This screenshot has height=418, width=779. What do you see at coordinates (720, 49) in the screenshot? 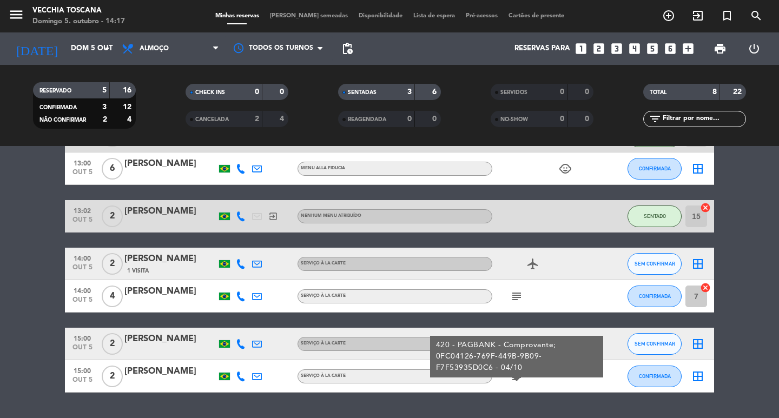
I see `span: print` at bounding box center [720, 49].